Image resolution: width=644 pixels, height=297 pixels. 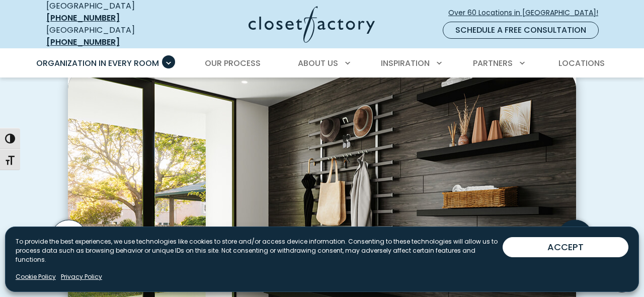 I want to click on button: ACCEPT, so click(x=565, y=247).